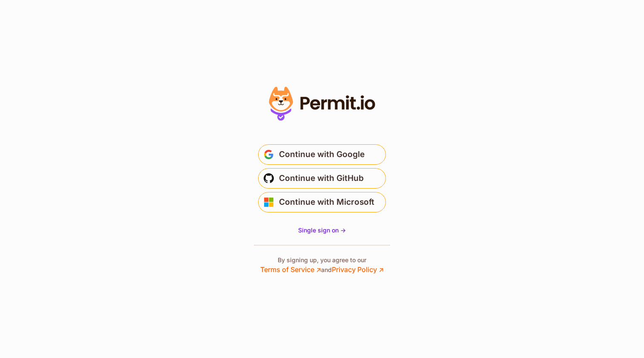 This screenshot has height=358, width=644. I want to click on a: Single sign on ->, so click(322, 230).